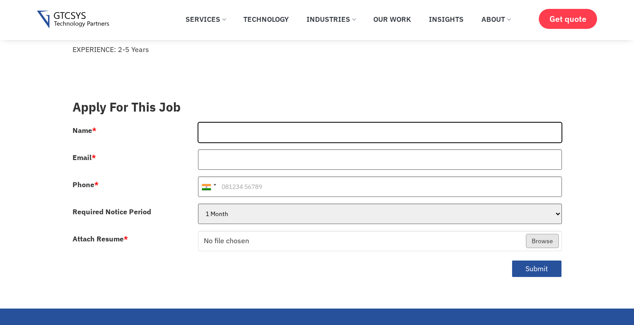 The width and height of the screenshot is (634, 325). What do you see at coordinates (568, 19) in the screenshot?
I see `span: Get quote` at bounding box center [568, 19].